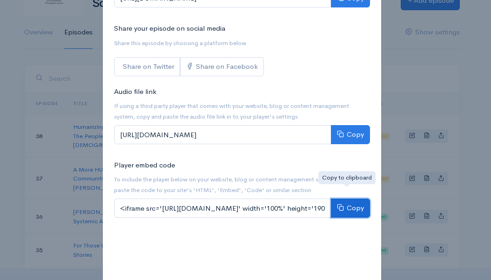 This screenshot has height=280, width=491. I want to click on div: Social sharing links, so click(189, 67).